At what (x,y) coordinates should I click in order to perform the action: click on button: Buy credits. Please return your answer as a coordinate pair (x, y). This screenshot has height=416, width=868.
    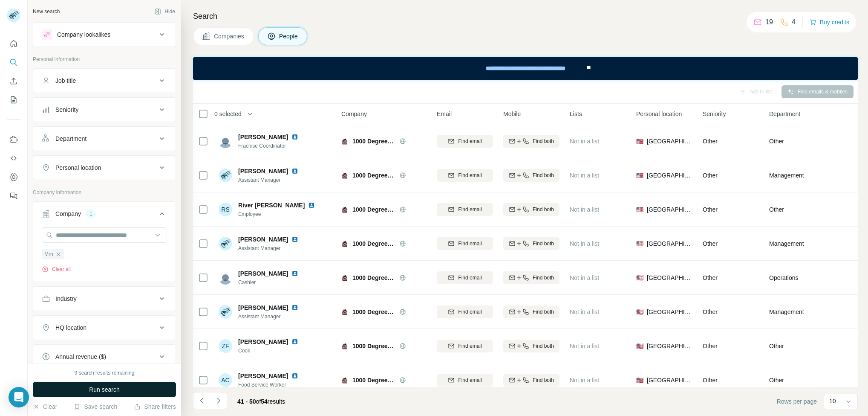
    Looking at the image, I should click on (829, 22).